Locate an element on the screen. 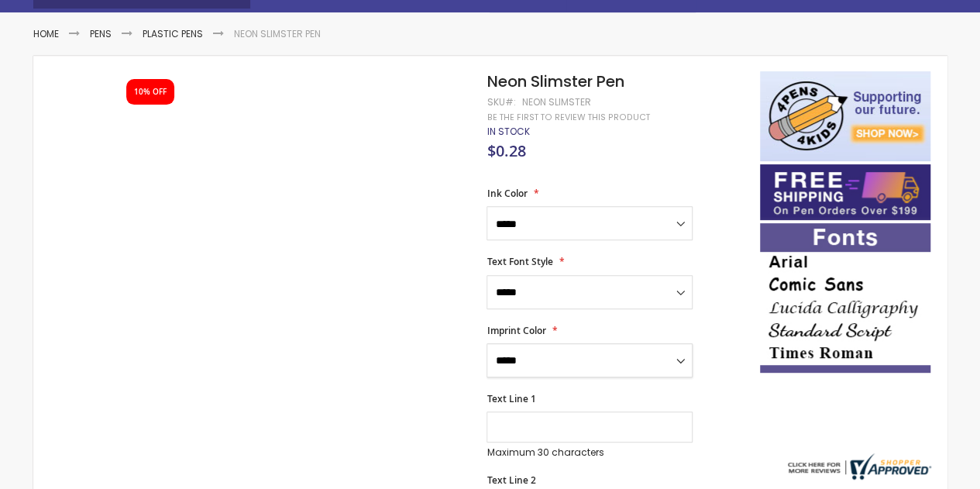  div: Neon Slimster is located at coordinates (555, 102).